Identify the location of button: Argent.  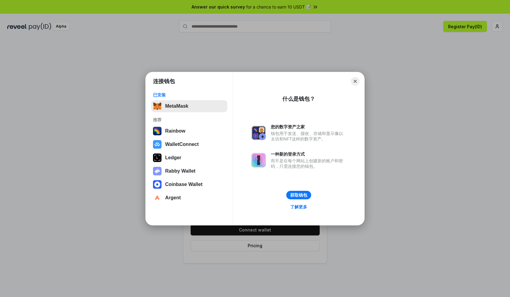
(189, 198).